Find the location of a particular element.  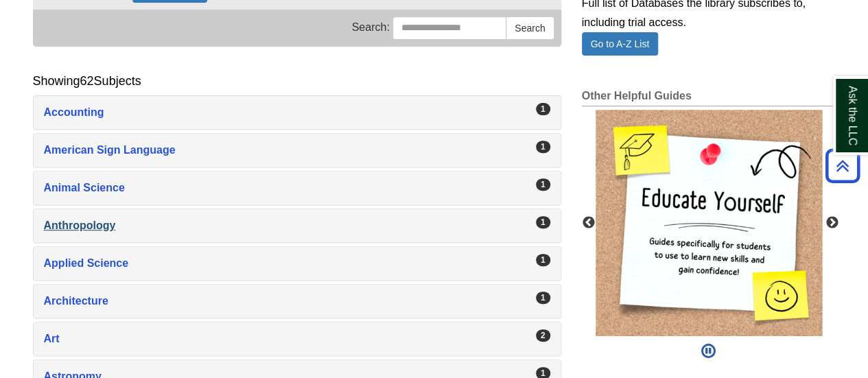

a: Applied Science is located at coordinates (297, 263).